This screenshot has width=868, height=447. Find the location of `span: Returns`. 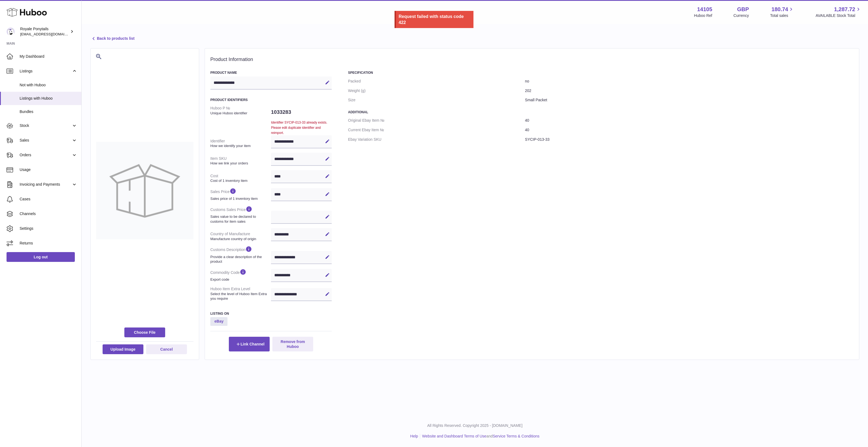

span: Returns is located at coordinates (48, 243).